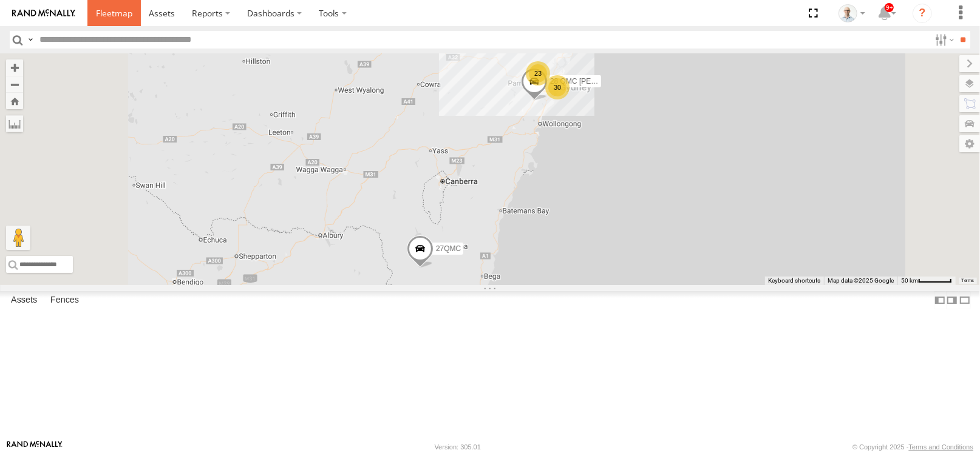 The image size is (980, 453). I want to click on div: Kurt Byers, so click(852, 13).